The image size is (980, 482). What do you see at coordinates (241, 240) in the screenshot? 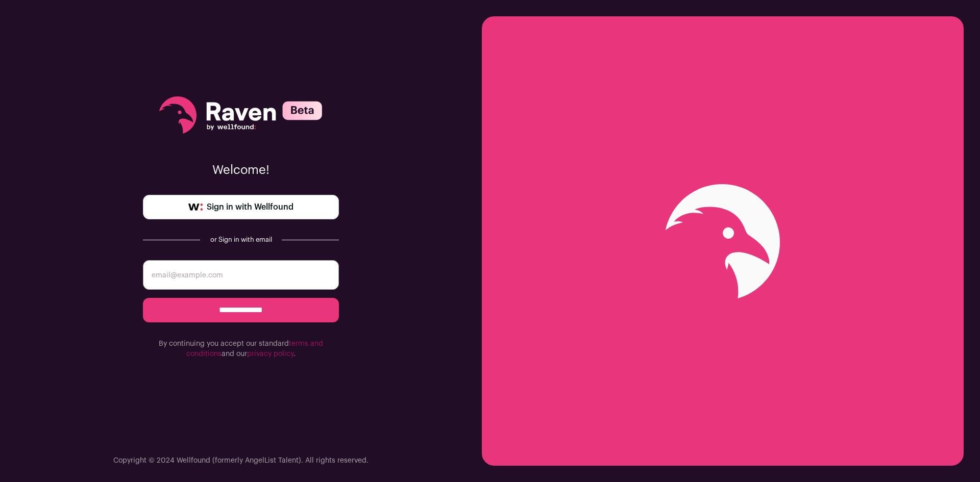
I see `div: or Sign in with email` at bounding box center [241, 240].